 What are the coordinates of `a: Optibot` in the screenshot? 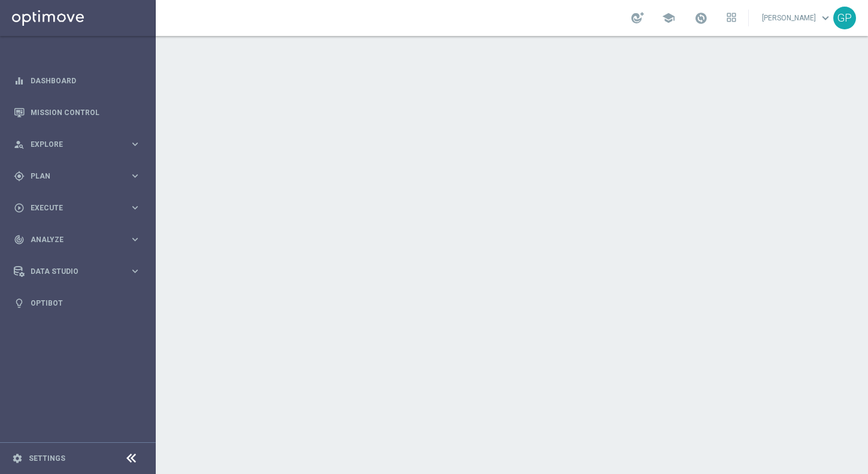 It's located at (86, 303).